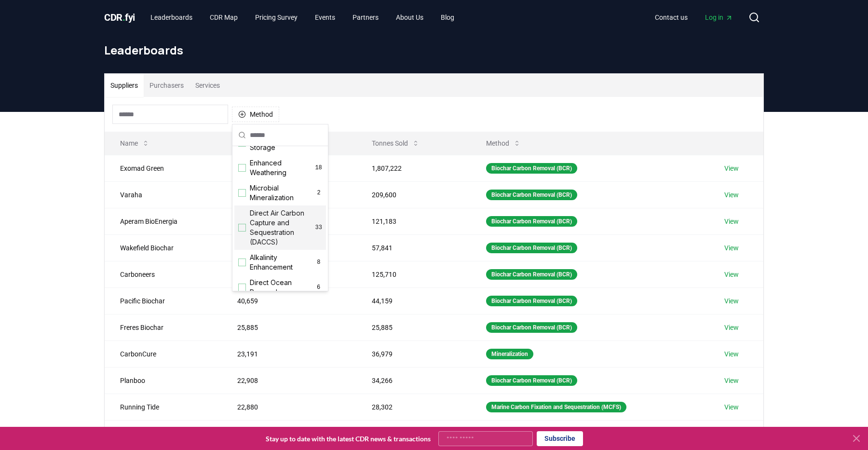 The width and height of the screenshot is (868, 450). I want to click on button: Services, so click(208, 85).